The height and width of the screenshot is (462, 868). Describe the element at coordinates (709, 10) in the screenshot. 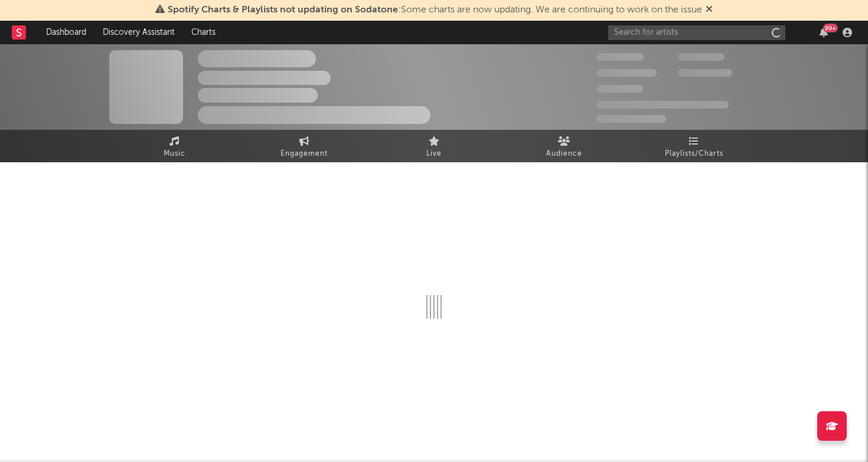

I see `span: Dismiss` at that location.